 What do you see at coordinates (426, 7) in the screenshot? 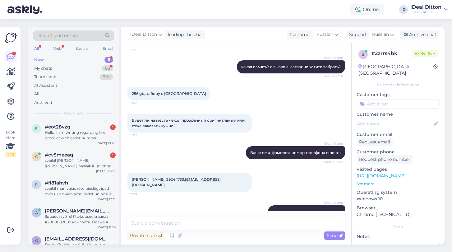
I see `div: iDeal Ditton` at bounding box center [426, 7].